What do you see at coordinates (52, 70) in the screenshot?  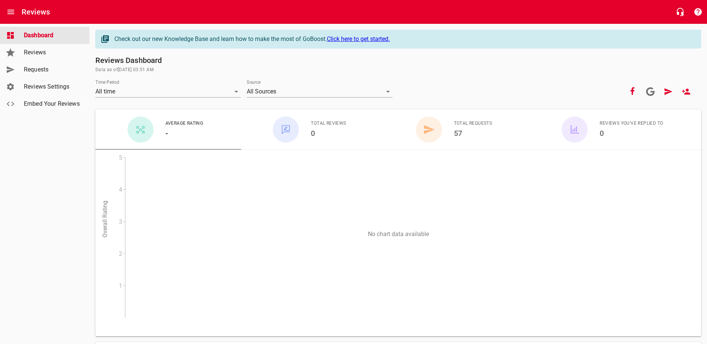 I see `span: Requests` at bounding box center [52, 70].